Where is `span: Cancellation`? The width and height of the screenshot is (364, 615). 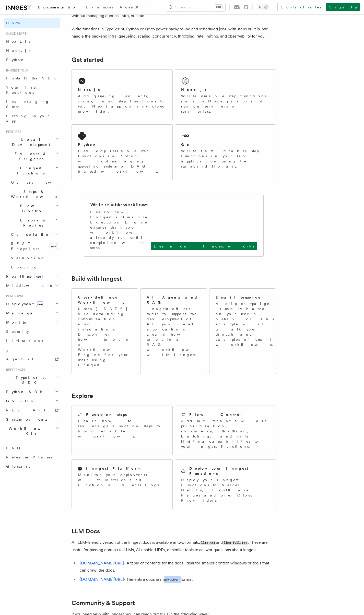
span: Cancellation is located at coordinates (31, 235).